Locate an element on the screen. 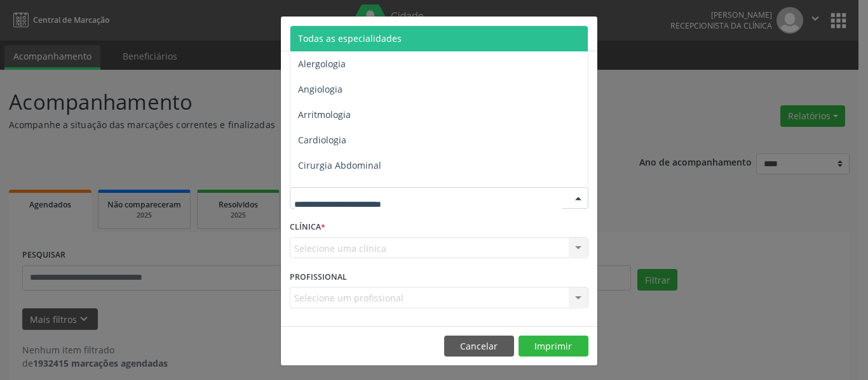  span: Cardiologia is located at coordinates (322, 139).